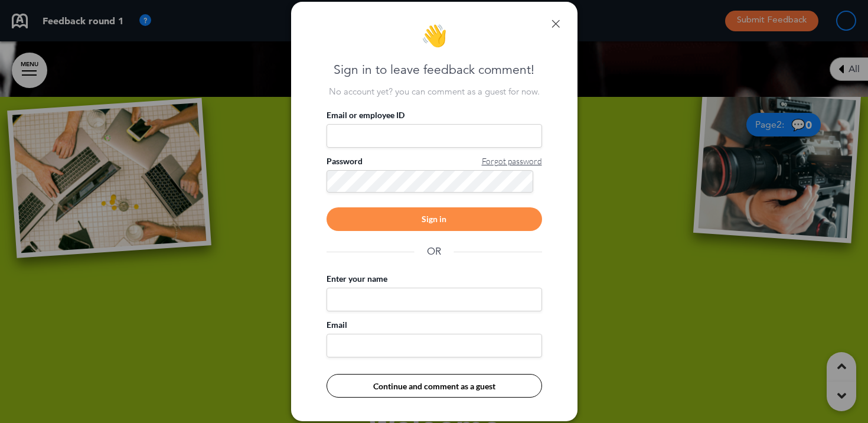 This screenshot has width=868, height=423. What do you see at coordinates (512, 162) in the screenshot?
I see `span: Forgot password` at bounding box center [512, 162].